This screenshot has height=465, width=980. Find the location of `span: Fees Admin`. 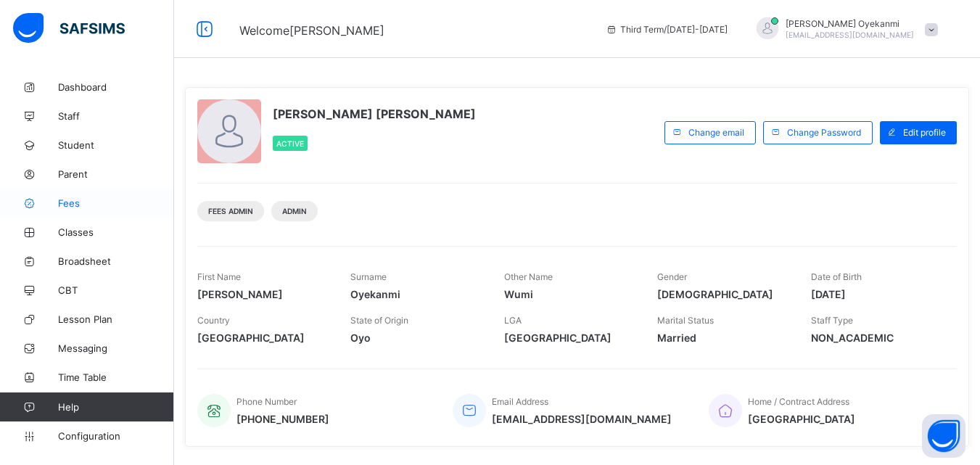

span: Fees Admin is located at coordinates (230, 211).